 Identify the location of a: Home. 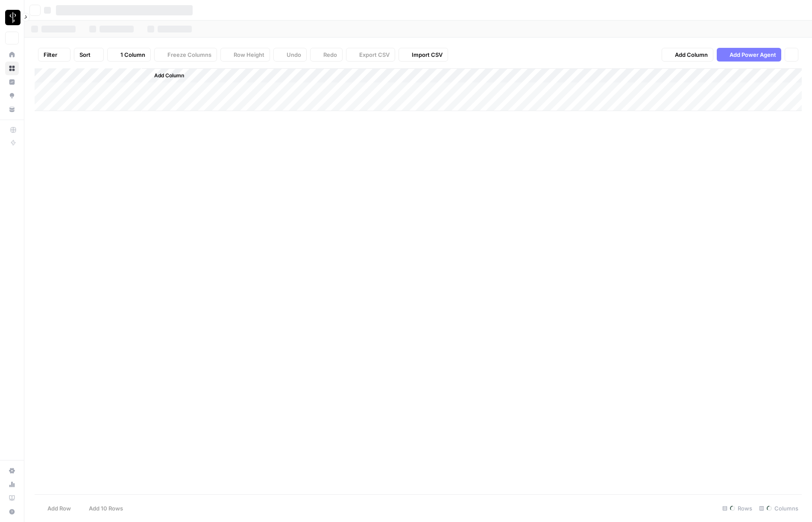
(12, 55).